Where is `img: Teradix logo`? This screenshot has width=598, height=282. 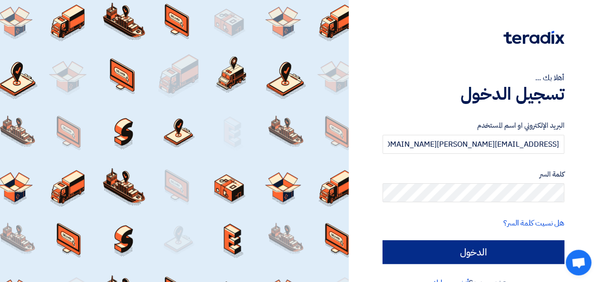
img: Teradix logo is located at coordinates (533, 38).